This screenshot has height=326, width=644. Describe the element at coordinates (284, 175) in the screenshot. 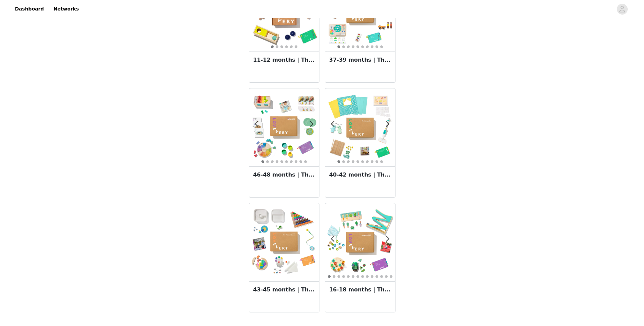

I see `h3: 46-48 months | The Analyst Play Kit` at that location.